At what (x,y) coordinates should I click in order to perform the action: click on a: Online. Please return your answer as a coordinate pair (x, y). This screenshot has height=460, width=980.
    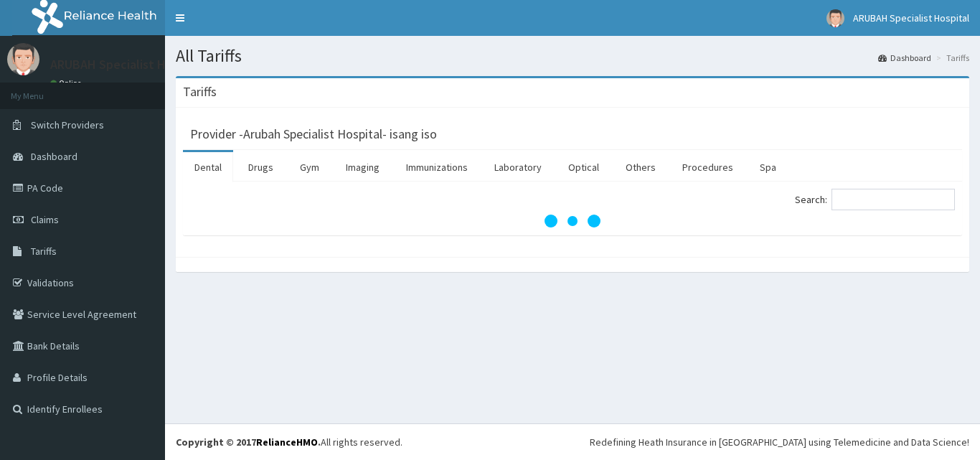
    Looking at the image, I should click on (68, 83).